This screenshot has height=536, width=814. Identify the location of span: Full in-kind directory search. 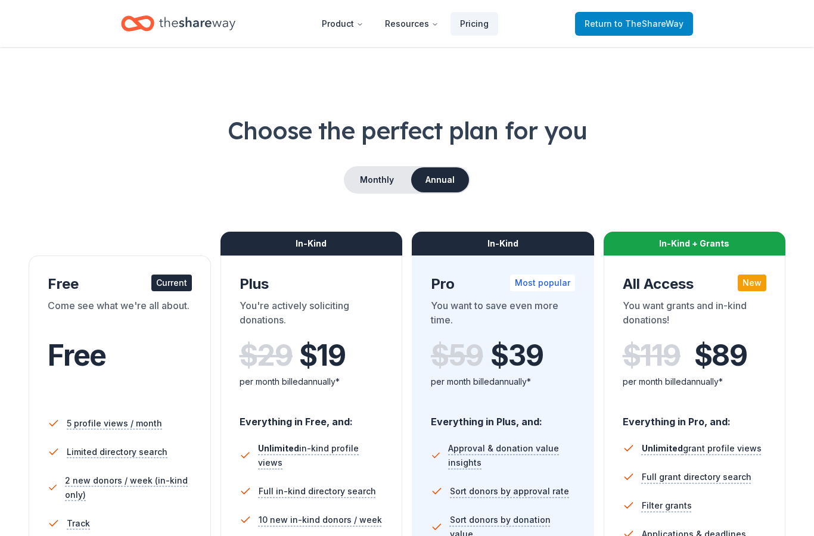
(317, 492).